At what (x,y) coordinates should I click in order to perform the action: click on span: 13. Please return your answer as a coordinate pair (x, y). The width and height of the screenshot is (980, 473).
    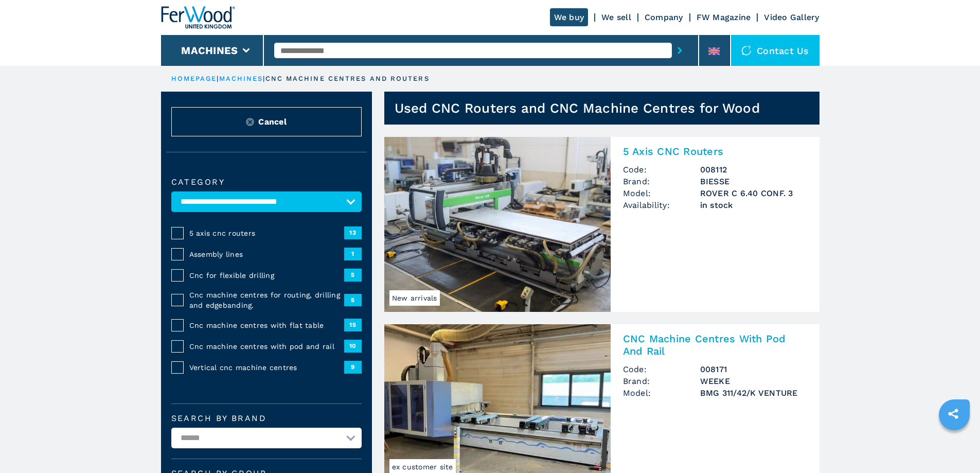
    Looking at the image, I should click on (353, 233).